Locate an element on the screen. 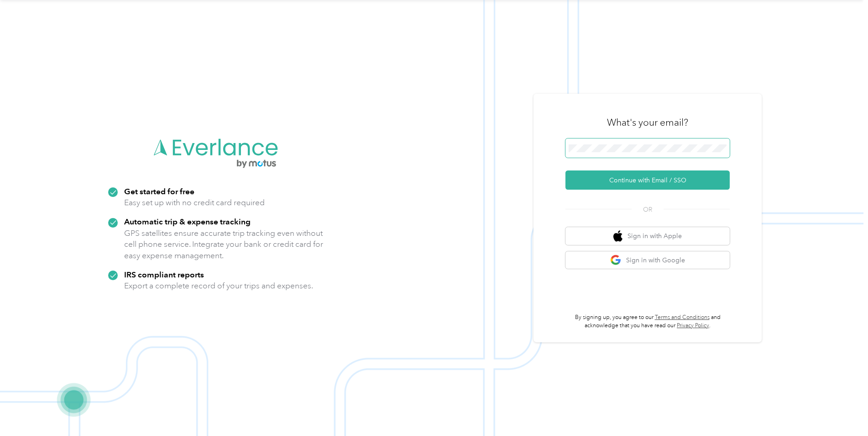  p: By signing up, you agree to our and acknowledge that you have read our . is located at coordinates (648, 321).